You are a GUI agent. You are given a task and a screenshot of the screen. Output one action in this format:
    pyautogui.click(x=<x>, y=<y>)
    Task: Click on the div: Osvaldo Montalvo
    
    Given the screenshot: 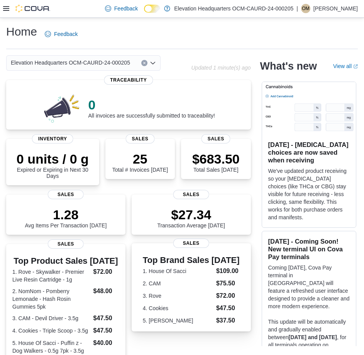 What is the action you would take?
    pyautogui.click(x=306, y=8)
    